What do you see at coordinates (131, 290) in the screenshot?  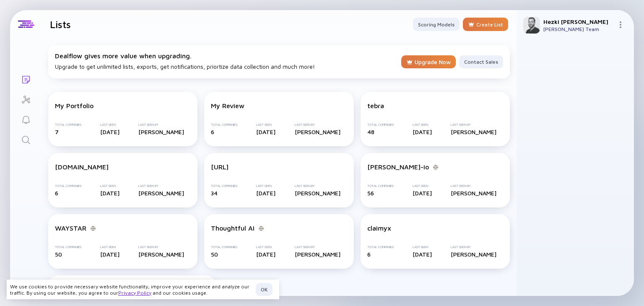 I see `div: We use cookies to provide necessary website functionality, improve your experience and analyze ou...` at bounding box center [131, 290].